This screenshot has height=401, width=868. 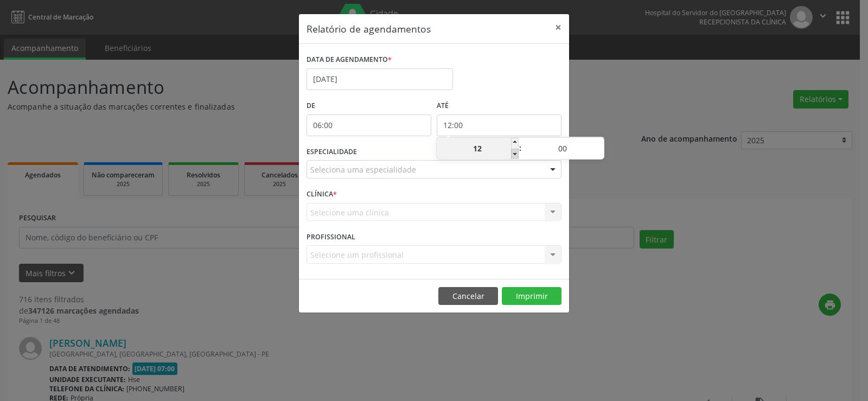 What do you see at coordinates (500, 126) in the screenshot?
I see `input: Selecione o horário final` at bounding box center [500, 126].